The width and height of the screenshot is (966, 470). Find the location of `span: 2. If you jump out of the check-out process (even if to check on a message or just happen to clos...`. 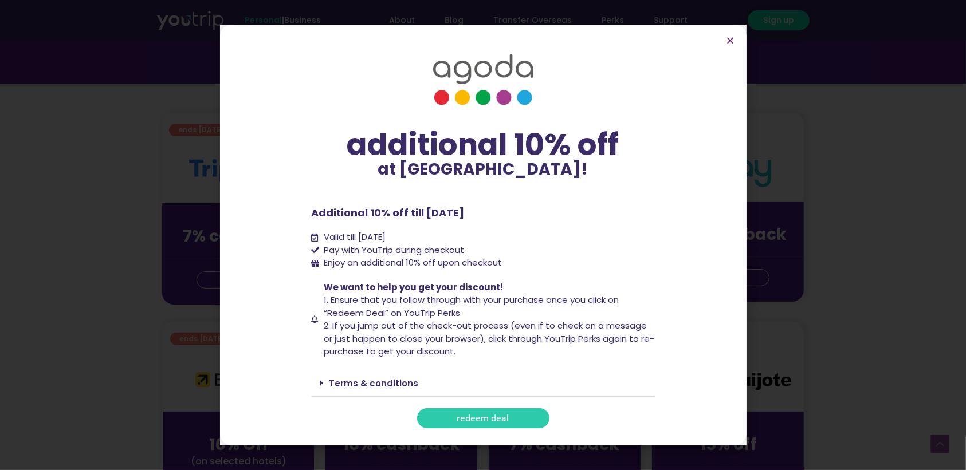

span: 2. If you jump out of the check-out process (even if to check on a message or just happen to clos... is located at coordinates (489, 339).